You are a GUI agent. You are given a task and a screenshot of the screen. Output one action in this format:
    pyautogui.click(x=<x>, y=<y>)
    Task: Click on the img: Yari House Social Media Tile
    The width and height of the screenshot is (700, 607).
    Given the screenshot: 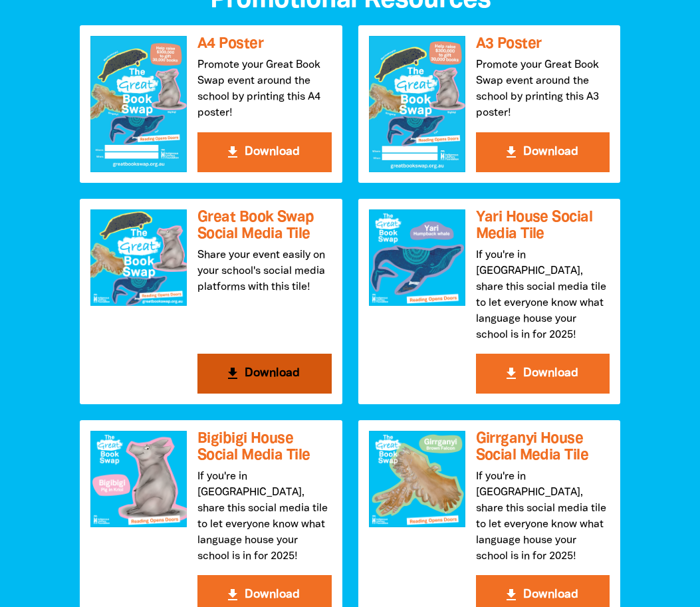 What is the action you would take?
    pyautogui.click(x=417, y=258)
    